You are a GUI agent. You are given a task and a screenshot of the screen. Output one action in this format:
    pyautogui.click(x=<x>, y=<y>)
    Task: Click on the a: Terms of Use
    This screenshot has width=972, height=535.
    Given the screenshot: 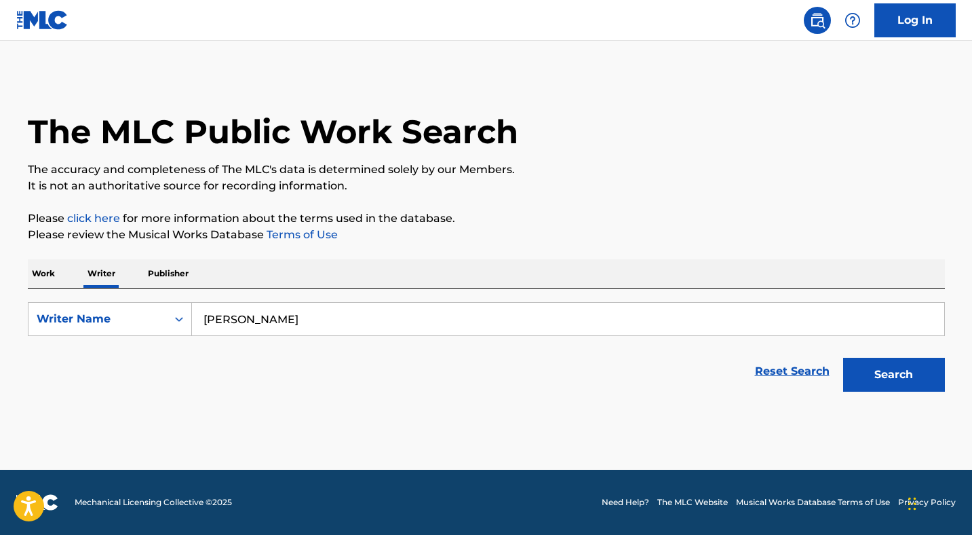 What is the action you would take?
    pyautogui.click(x=301, y=234)
    